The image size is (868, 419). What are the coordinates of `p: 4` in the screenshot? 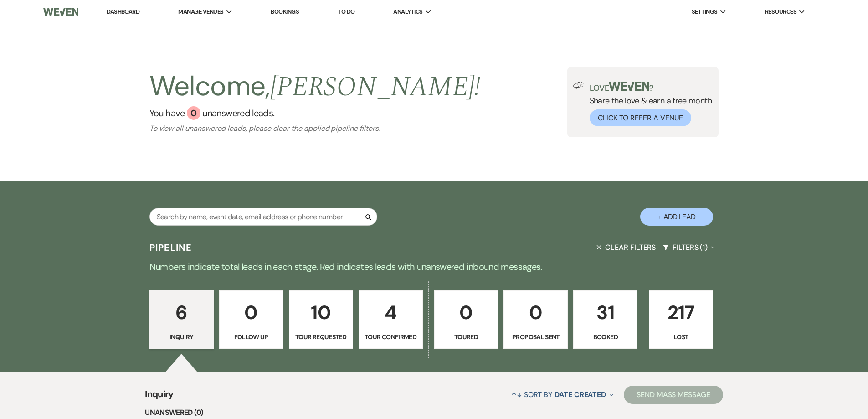 It's located at (391, 312).